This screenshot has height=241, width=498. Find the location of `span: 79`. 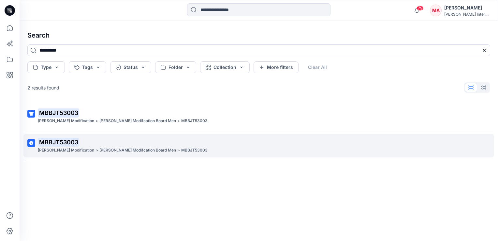

span: 79 is located at coordinates (420, 8).